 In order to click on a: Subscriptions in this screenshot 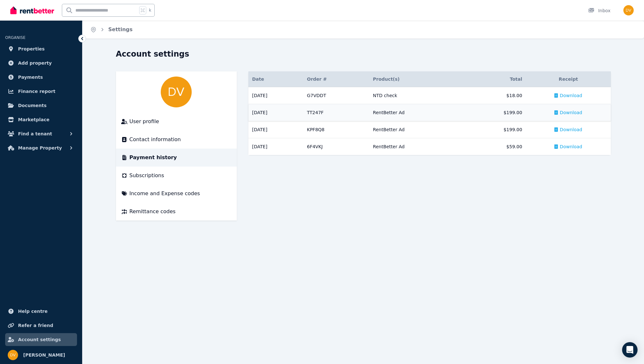, I will do `click(176, 176)`.